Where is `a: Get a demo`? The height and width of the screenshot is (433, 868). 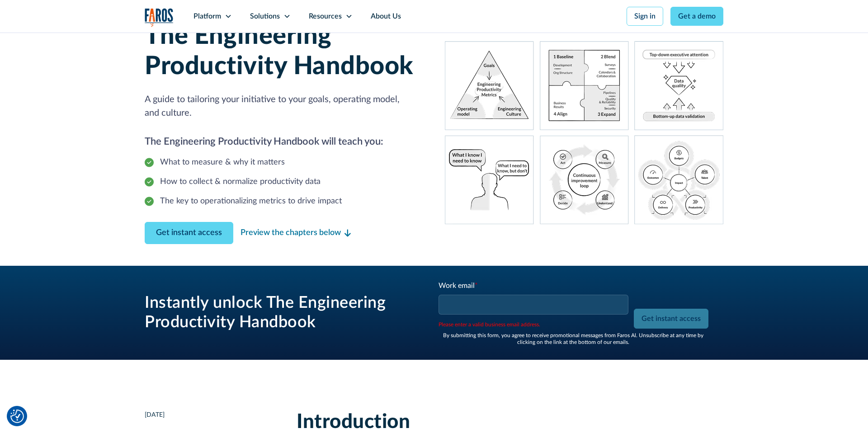 a: Get a demo is located at coordinates (697, 16).